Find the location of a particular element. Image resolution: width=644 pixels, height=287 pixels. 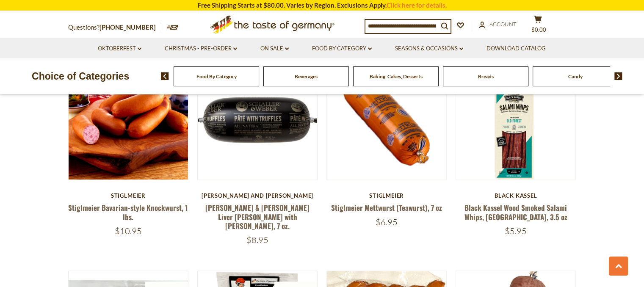

a: Christmas - PRE-ORDER is located at coordinates (201, 48).